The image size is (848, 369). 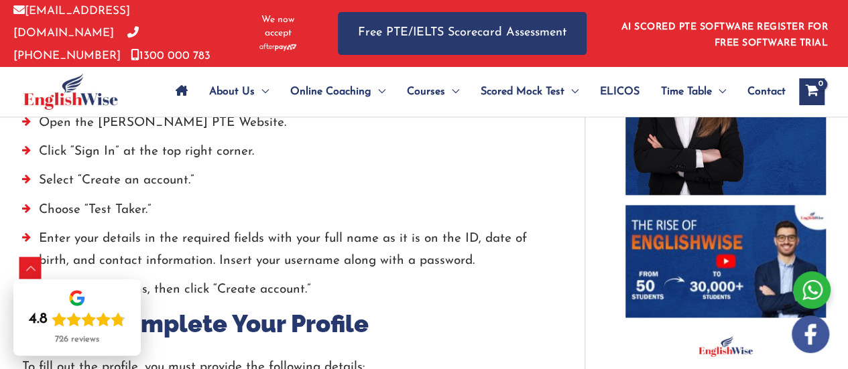 I want to click on a: About UsMenu Toggle, so click(x=239, y=92).